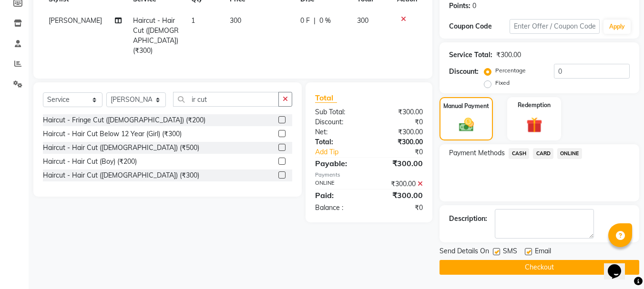  I want to click on span: Payment Methods, so click(476, 153).